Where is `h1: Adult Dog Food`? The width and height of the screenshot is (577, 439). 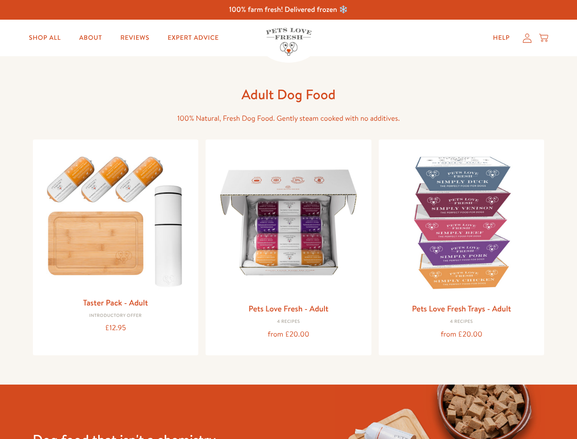 h1: Adult Dog Food is located at coordinates (289, 94).